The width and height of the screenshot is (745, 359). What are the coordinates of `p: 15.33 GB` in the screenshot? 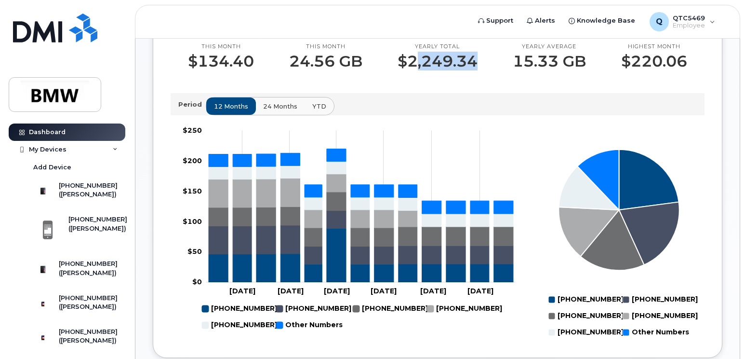 It's located at (550, 61).